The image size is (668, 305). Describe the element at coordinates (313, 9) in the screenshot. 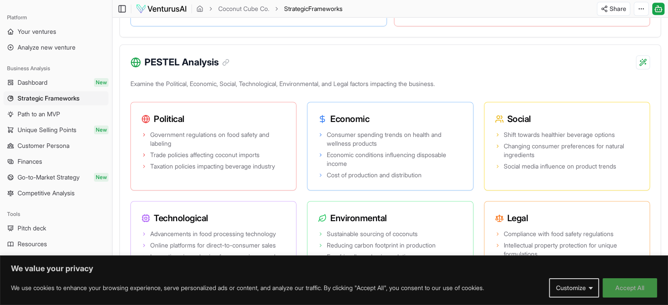

I see `span: StrategicFrameworks` at that location.